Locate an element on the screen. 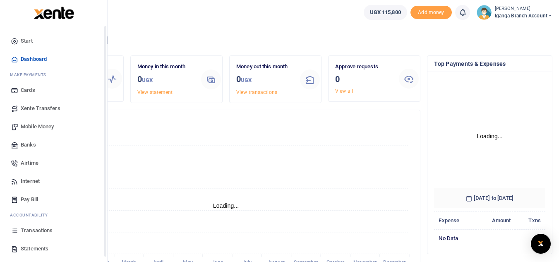 This screenshot has width=559, height=262. th: Amount is located at coordinates (495, 220).